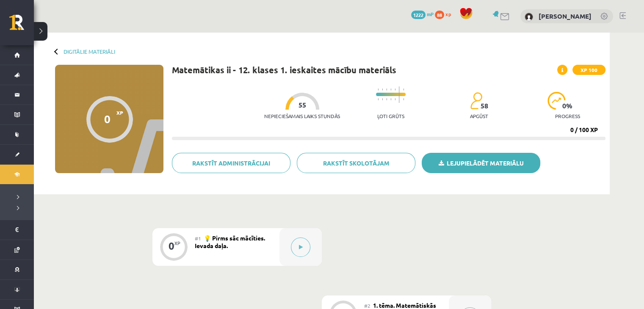  I want to click on span: 0 %, so click(568, 106).